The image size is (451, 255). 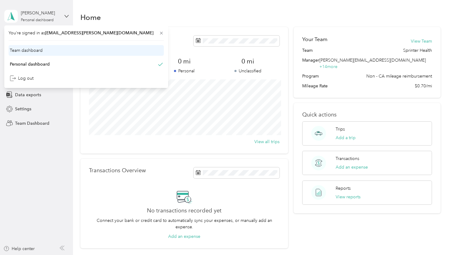 What do you see at coordinates (399, 76) in the screenshot?
I see `span: Non - CA mileage reimbursement` at bounding box center [399, 76].